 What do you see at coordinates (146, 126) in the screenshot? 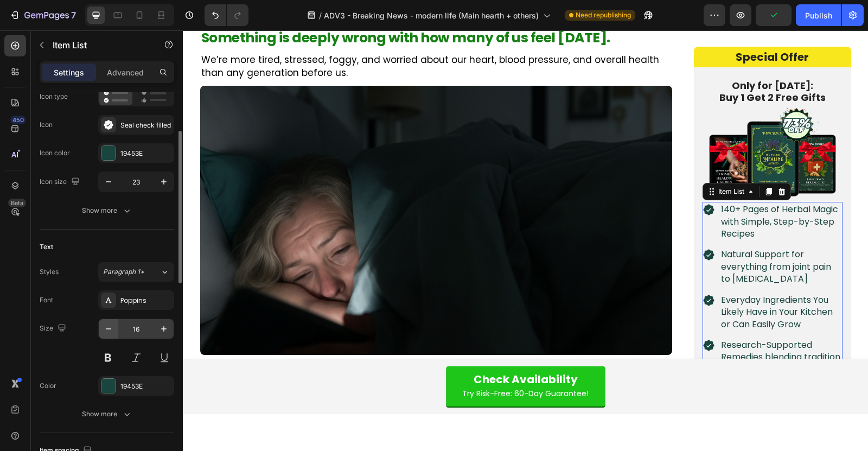
I see `div: Seal check filled` at bounding box center [146, 126].